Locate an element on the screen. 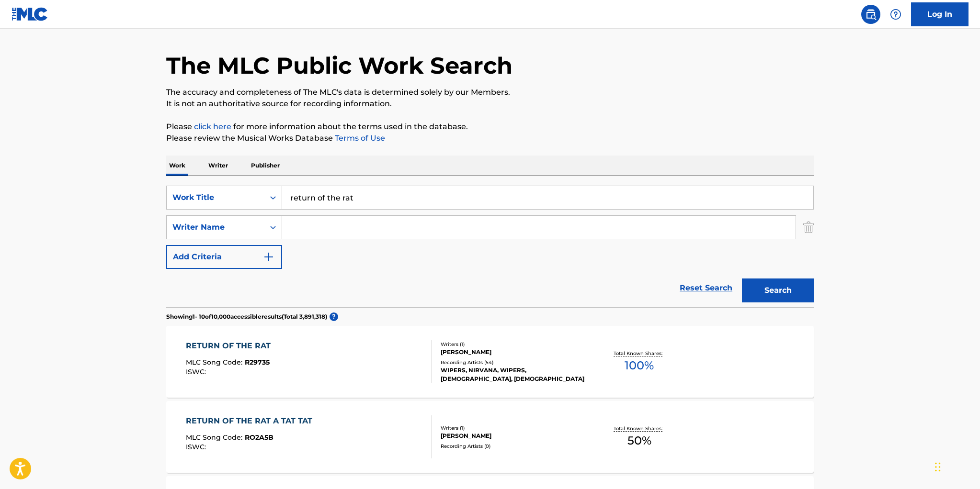  p: Work is located at coordinates (178, 166).